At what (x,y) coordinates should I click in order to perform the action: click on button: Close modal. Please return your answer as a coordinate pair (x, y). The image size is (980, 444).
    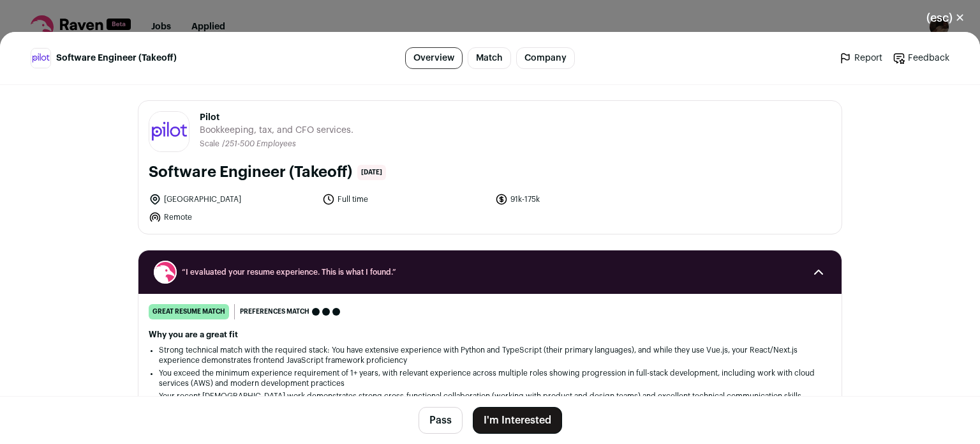
    Looking at the image, I should click on (946, 18).